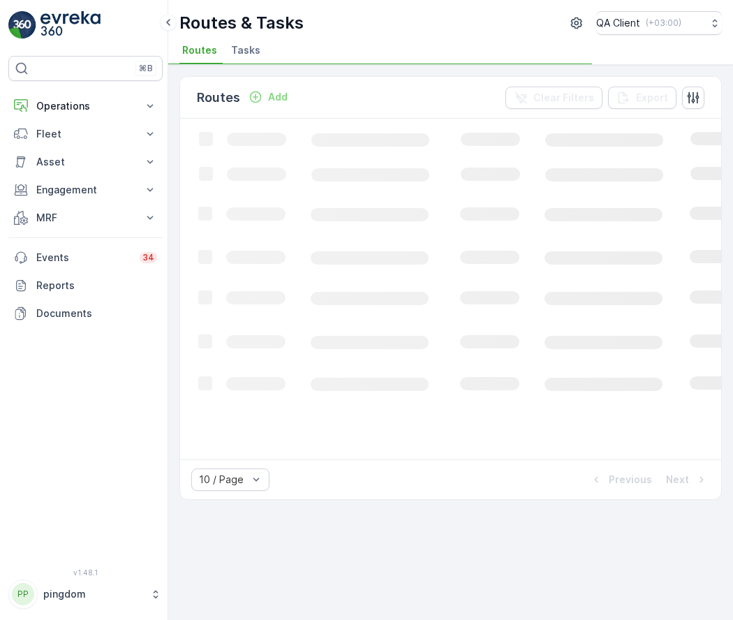 The height and width of the screenshot is (620, 733). What do you see at coordinates (96, 314) in the screenshot?
I see `p: Documents` at bounding box center [96, 314].